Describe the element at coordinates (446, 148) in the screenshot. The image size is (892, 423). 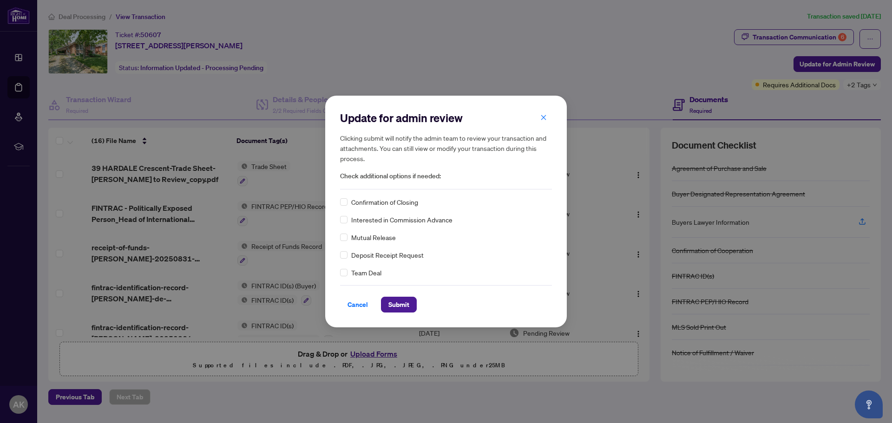
I see `h5: Clicking submit will notify the admin team to review your transaction and attachments. You can st...` at that location.